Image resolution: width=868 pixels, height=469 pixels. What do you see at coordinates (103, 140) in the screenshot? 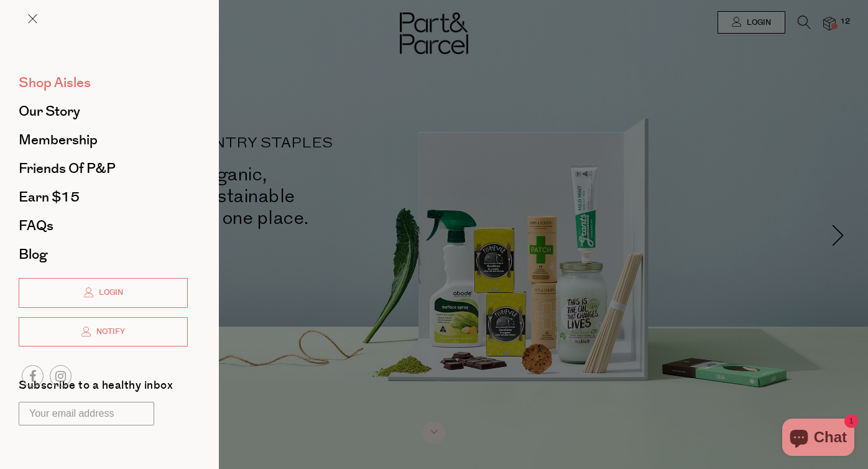
I see `a: Membership` at bounding box center [103, 140].